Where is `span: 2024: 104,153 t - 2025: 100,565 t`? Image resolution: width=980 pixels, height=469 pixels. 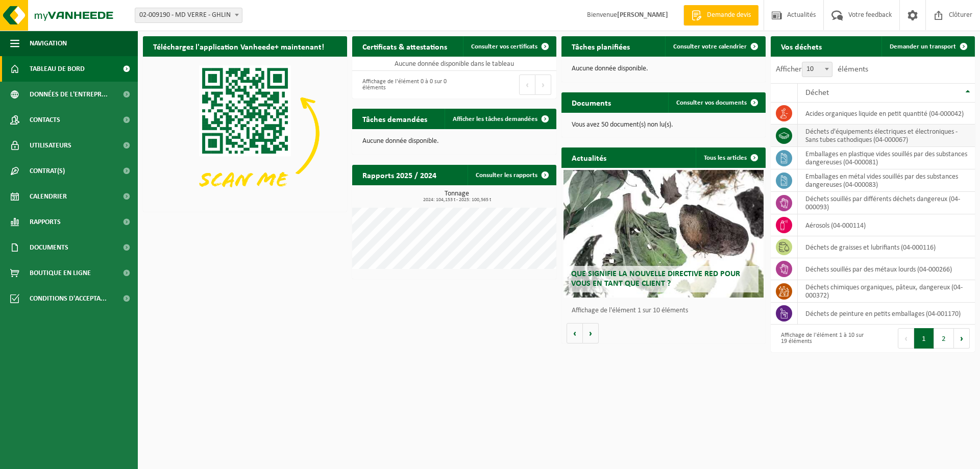 span: 2024: 104,153 t - 2025: 100,565 t is located at coordinates (457, 200).